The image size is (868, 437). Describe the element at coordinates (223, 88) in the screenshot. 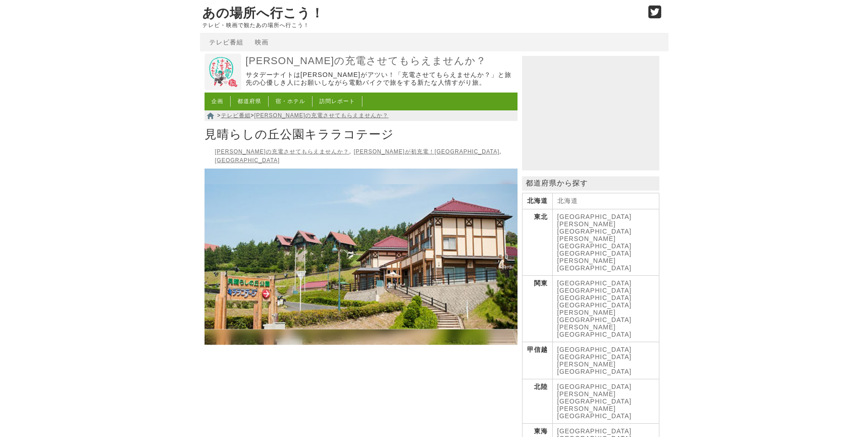

I see `a: 出川哲朗の充電させてもらえませんか？` at that location.